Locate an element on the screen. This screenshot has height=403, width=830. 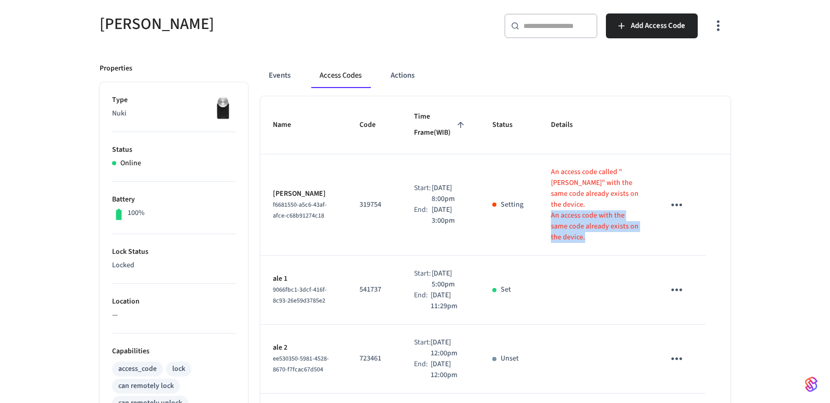
p: ale 2 is located at coordinates (303, 348).